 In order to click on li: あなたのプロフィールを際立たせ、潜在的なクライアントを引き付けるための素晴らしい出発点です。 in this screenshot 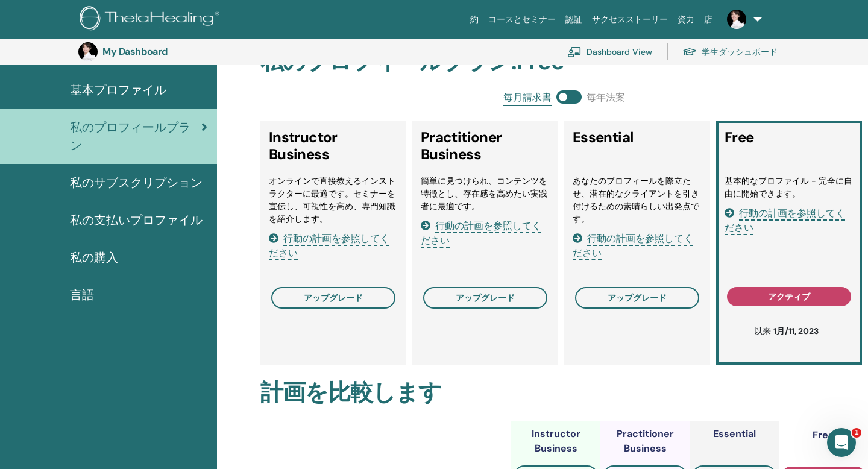, I will do `click(637, 200)`.